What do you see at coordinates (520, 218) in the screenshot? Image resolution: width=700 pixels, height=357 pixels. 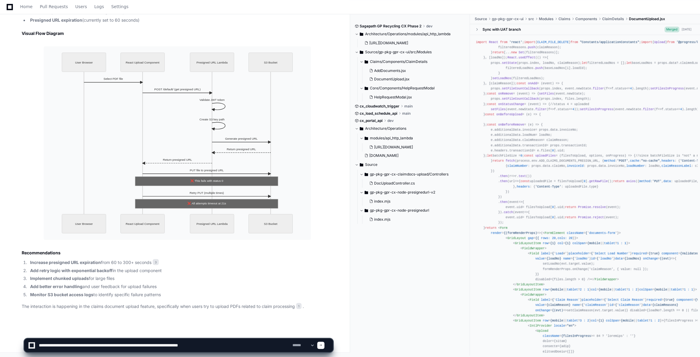 I see `span: uid` at bounding box center [520, 218].